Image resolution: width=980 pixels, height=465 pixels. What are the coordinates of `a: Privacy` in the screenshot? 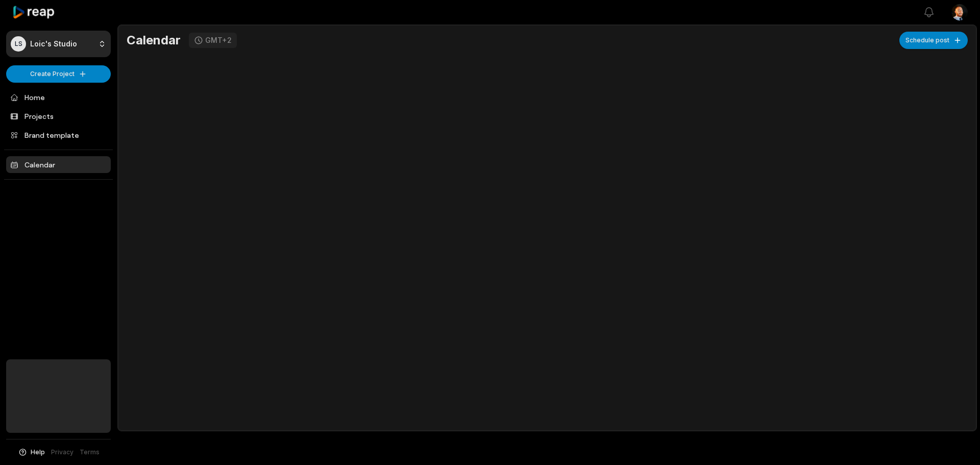 It's located at (62, 452).